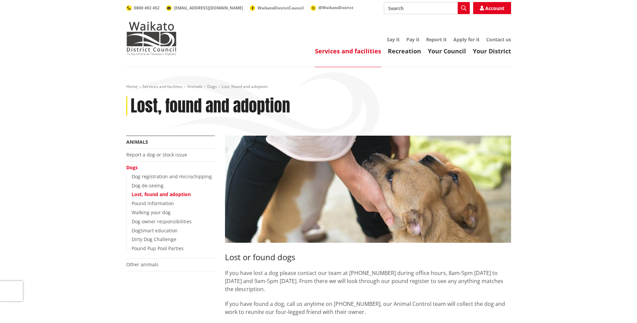  Describe the element at coordinates (161, 221) in the screenshot. I see `a: Dog owner responsibilities` at that location.